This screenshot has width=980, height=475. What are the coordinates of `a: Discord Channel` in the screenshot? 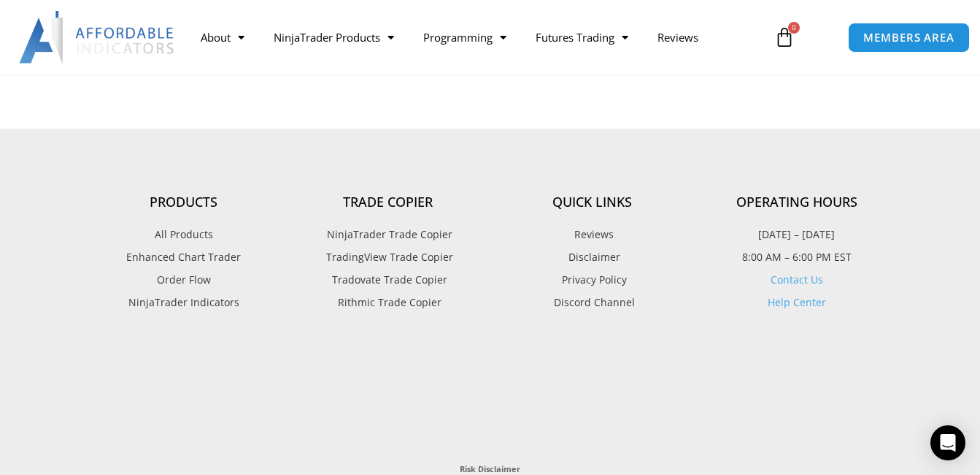 It's located at (593, 302).